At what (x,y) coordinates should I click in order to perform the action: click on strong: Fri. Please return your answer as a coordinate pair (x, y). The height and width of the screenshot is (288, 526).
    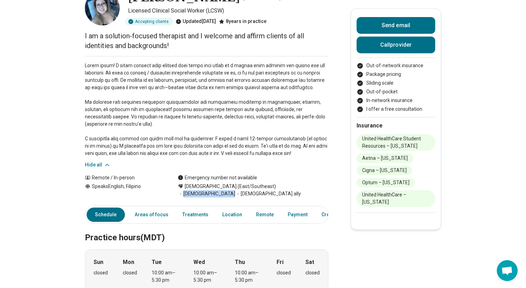
    Looking at the image, I should click on (280, 262).